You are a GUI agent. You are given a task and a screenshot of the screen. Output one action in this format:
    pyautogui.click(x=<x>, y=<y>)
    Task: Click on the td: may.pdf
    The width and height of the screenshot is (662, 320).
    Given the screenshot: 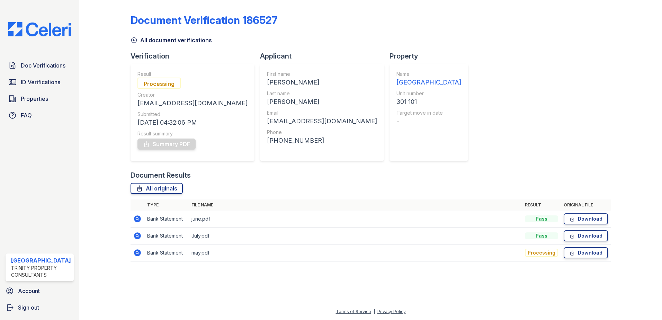 What is the action you would take?
    pyautogui.click(x=356, y=253)
    